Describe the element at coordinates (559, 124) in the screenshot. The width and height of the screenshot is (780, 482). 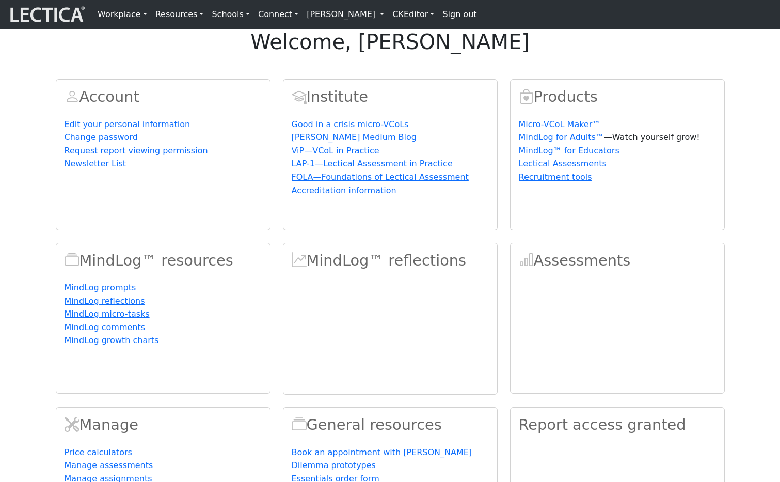
I see `a: Micro-VCoL Maker™` at that location.